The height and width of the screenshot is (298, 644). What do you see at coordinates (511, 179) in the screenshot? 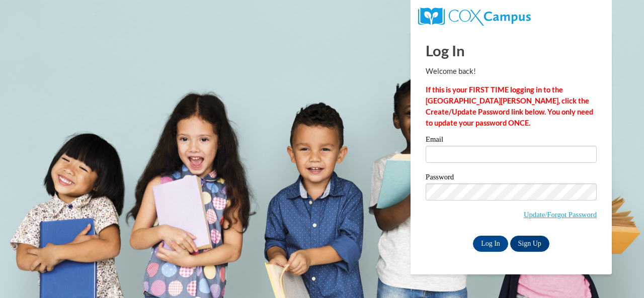
I see `label: Password` at bounding box center [511, 179].